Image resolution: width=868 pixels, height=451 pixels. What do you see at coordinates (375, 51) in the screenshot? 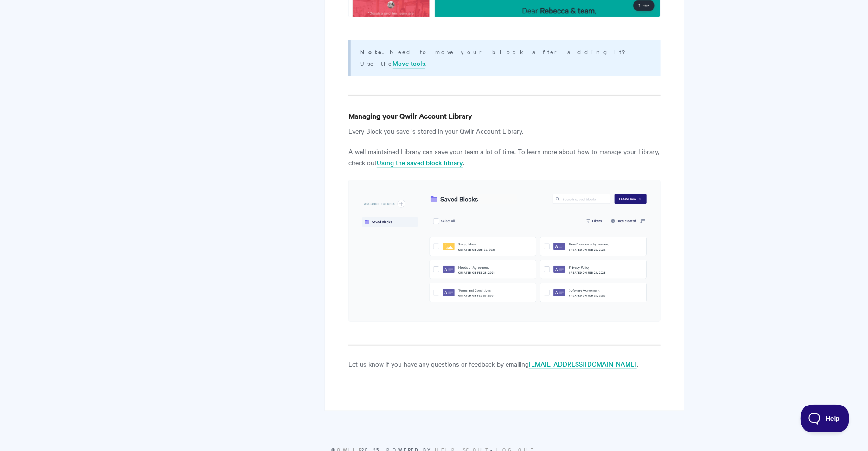
I see `strong: Note:` at bounding box center [375, 51].